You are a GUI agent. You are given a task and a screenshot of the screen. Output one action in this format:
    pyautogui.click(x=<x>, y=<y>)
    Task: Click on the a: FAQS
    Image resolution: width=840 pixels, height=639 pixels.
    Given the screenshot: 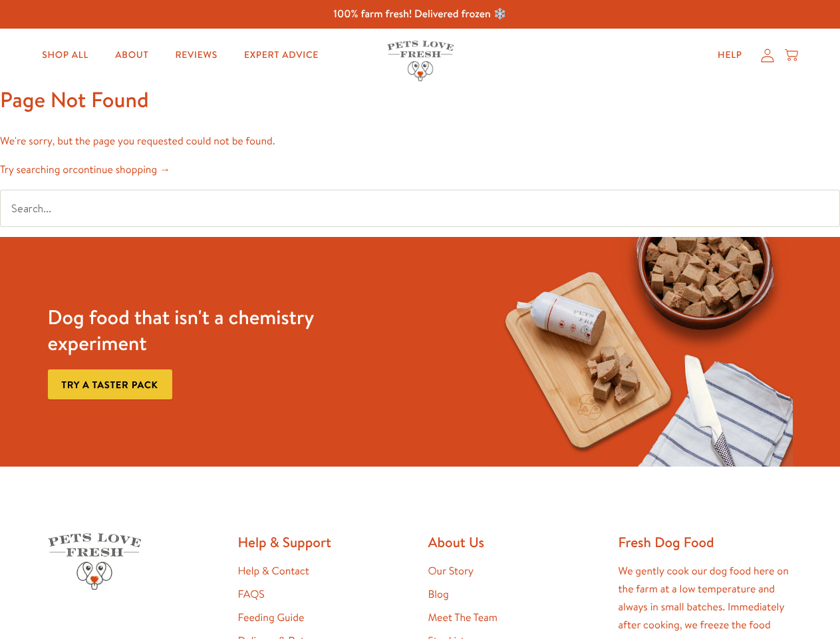 What is the action you would take?
    pyautogui.click(x=252, y=594)
    